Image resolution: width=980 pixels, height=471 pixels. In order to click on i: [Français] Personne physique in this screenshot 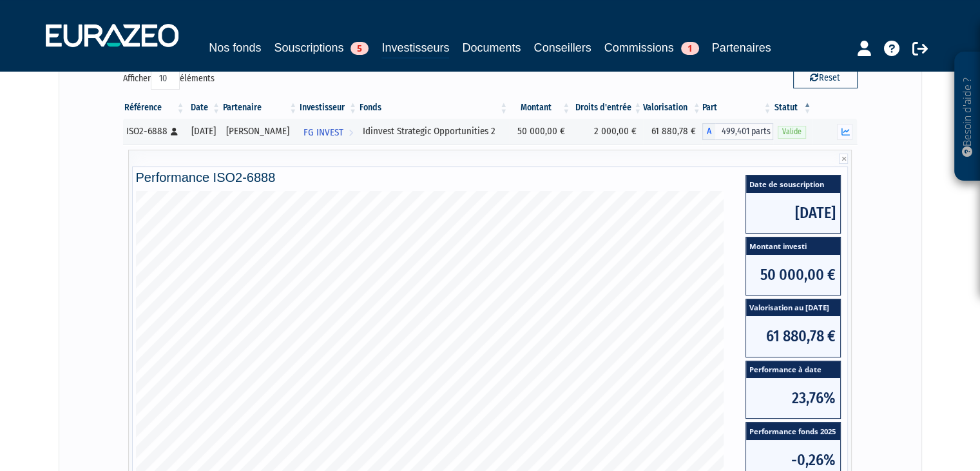, I will do `click(174, 131)`.